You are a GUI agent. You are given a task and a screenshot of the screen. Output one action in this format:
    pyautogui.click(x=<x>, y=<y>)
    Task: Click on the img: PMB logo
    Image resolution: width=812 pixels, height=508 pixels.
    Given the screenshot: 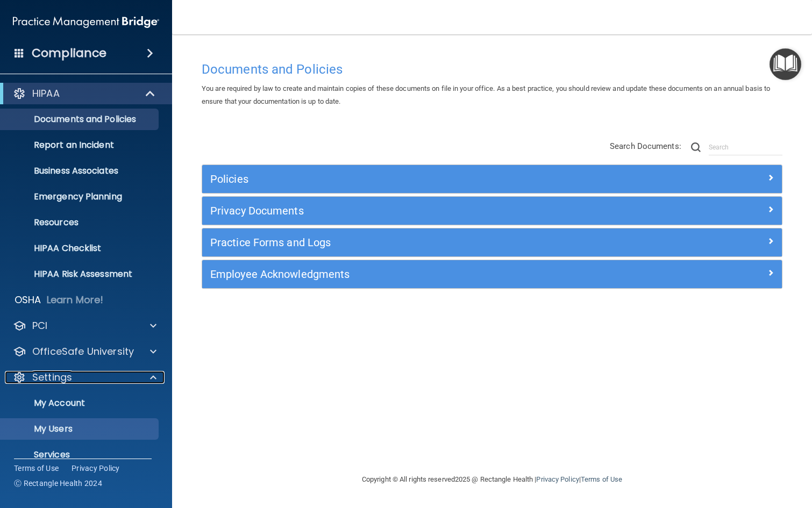 What is the action you would take?
    pyautogui.click(x=86, y=22)
    